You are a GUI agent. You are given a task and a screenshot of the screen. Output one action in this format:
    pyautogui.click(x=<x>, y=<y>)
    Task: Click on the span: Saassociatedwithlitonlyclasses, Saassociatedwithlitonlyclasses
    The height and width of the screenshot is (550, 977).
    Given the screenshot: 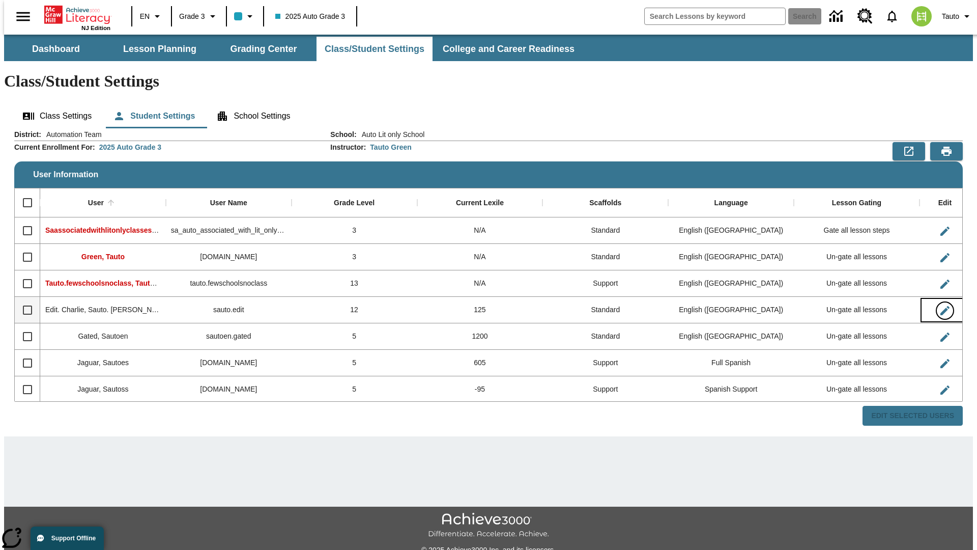 What is the action you would take?
    pyautogui.click(x=154, y=230)
    